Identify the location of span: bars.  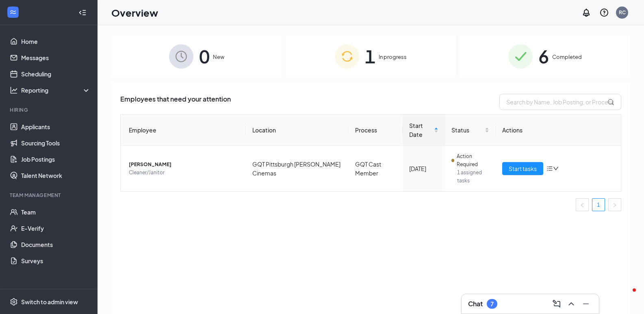
(550, 169).